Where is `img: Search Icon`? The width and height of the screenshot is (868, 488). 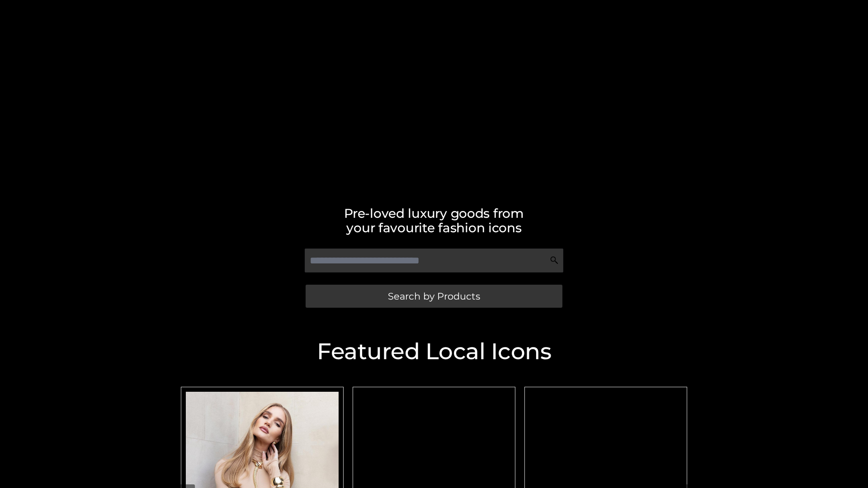
img: Search Icon is located at coordinates (554, 260).